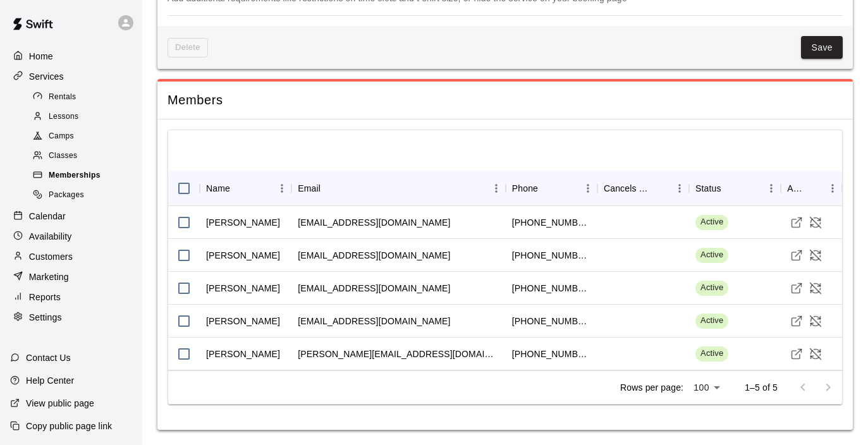 This screenshot has height=445, width=868. What do you see at coordinates (71, 317) in the screenshot?
I see `div: Settings` at bounding box center [71, 317].